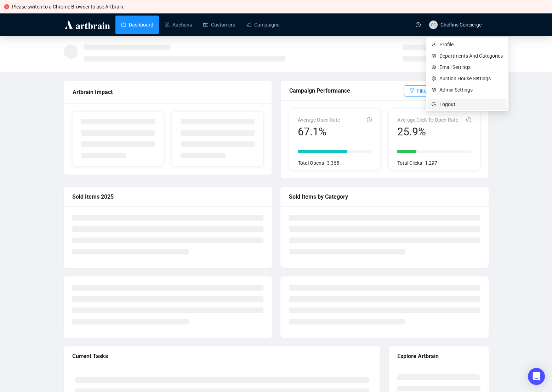  Describe the element at coordinates (409, 163) in the screenshot. I see `span: Total Clicks` at that location.